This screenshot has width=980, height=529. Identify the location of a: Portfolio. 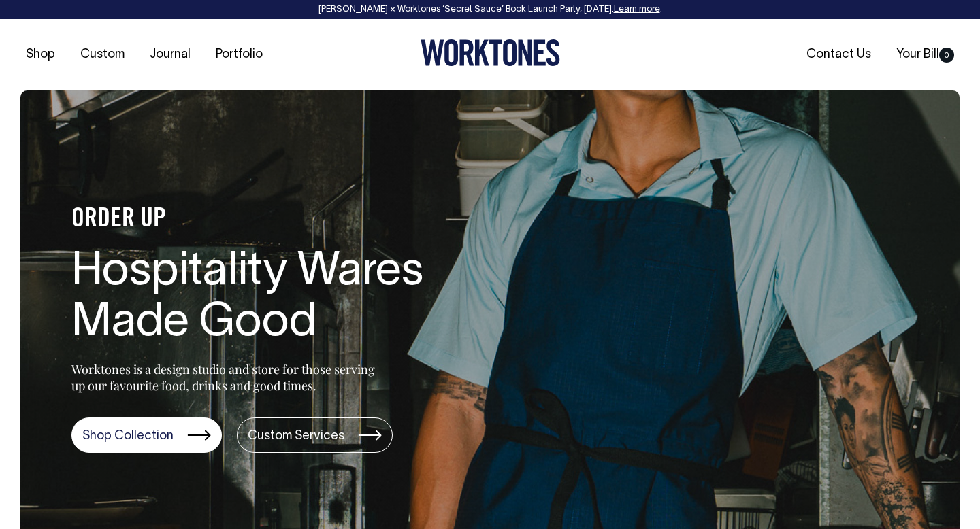
(239, 54).